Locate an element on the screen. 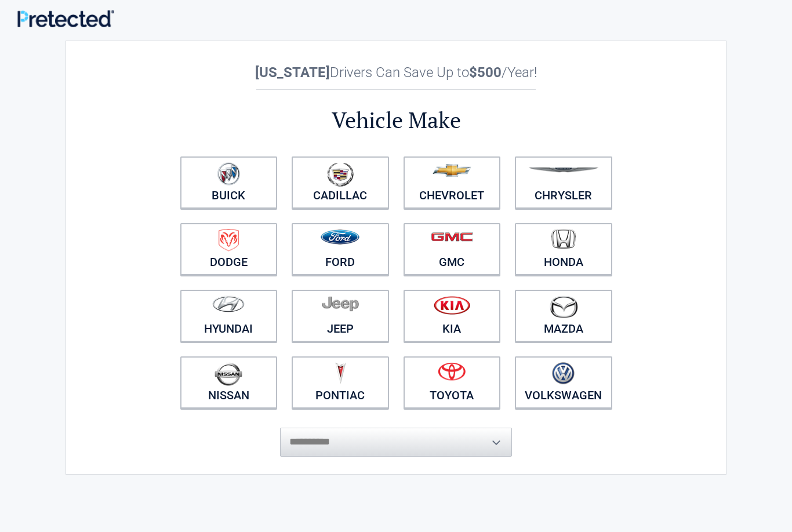  img: chrysler is located at coordinates (563, 170).